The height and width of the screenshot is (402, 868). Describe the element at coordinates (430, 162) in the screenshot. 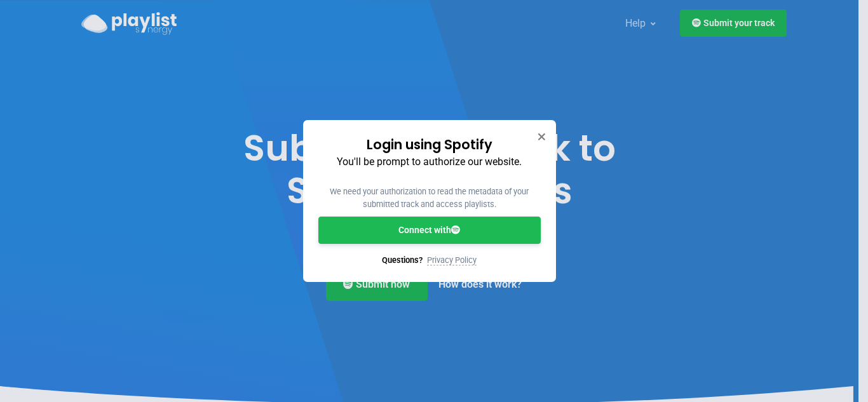

I see `p: You'll be prompt to authorize our website.` at that location.